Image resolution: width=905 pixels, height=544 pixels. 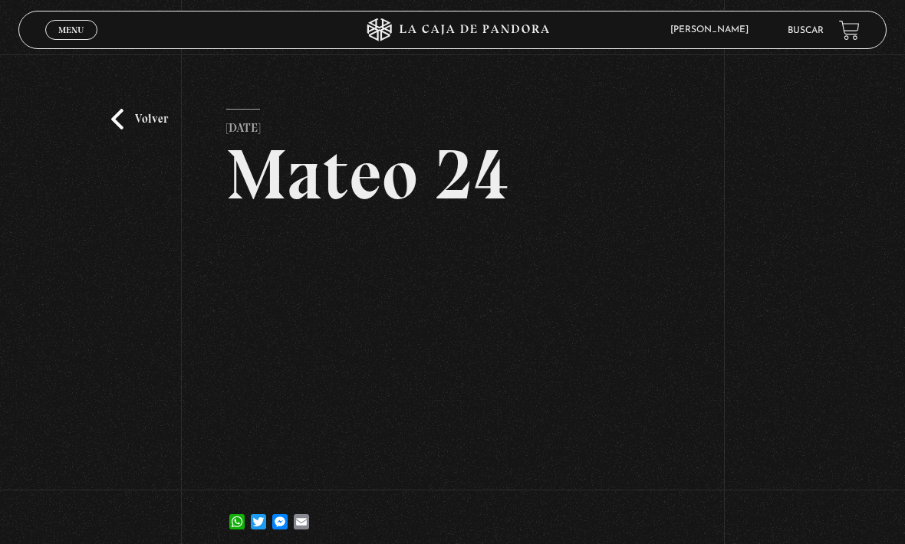 I want to click on span: Cerrar, so click(x=71, y=44).